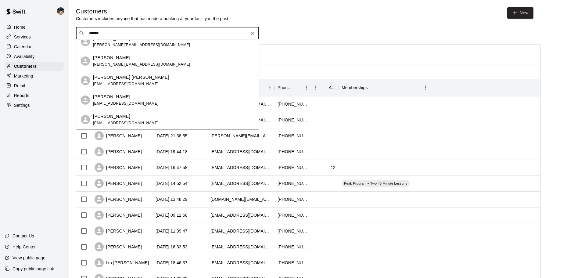 Image resolution: width=581 pixels, height=278 pixels. What do you see at coordinates (293, 168) in the screenshot?
I see `div: +14064651028` at bounding box center [293, 168].